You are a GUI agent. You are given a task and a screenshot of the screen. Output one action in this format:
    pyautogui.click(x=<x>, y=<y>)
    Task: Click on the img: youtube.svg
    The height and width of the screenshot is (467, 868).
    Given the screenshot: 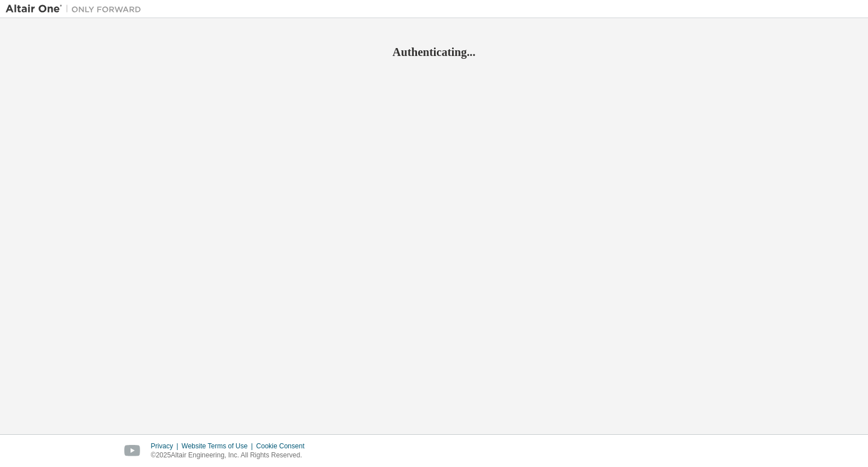 What is the action you would take?
    pyautogui.click(x=133, y=451)
    